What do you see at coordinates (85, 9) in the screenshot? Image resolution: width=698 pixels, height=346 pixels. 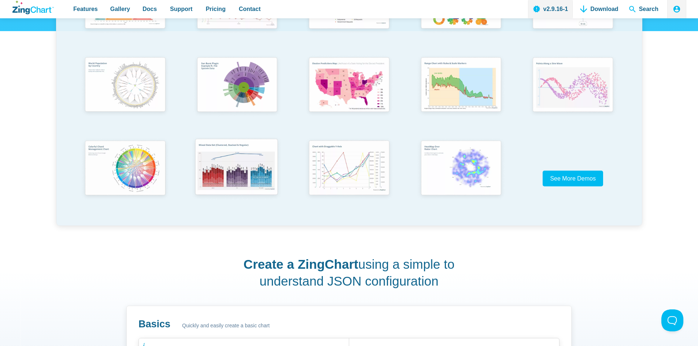 I see `span: Features` at bounding box center [85, 9].